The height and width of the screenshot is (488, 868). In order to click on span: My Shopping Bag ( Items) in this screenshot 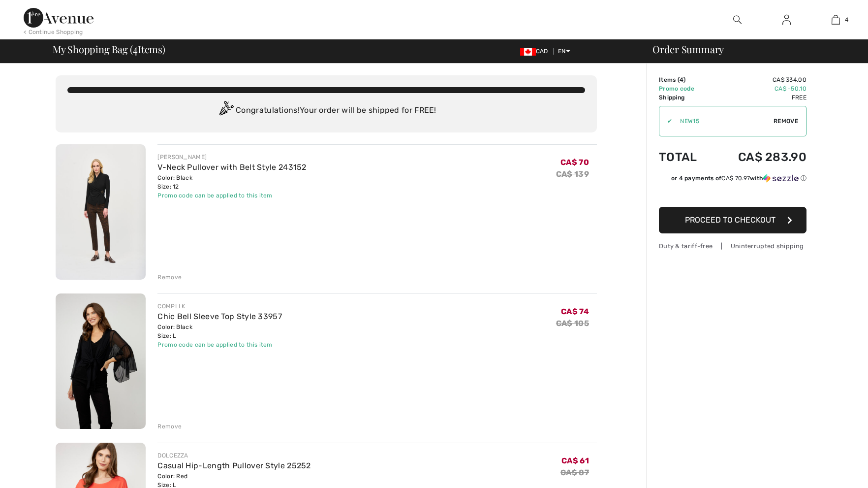, I will do `click(109, 49)`.